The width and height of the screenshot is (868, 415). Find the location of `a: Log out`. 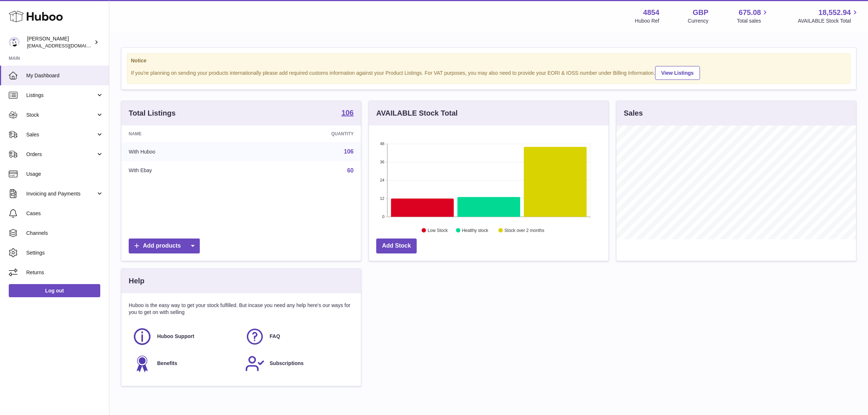

a: Log out is located at coordinates (54, 291).